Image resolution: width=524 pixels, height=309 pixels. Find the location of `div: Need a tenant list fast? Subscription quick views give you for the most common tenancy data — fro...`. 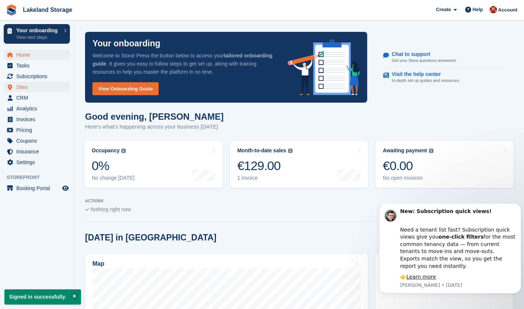

div: Need a tenant list fast? Subscription quick views give you for the most common tenancy data — fro... is located at coordinates (82, 40).